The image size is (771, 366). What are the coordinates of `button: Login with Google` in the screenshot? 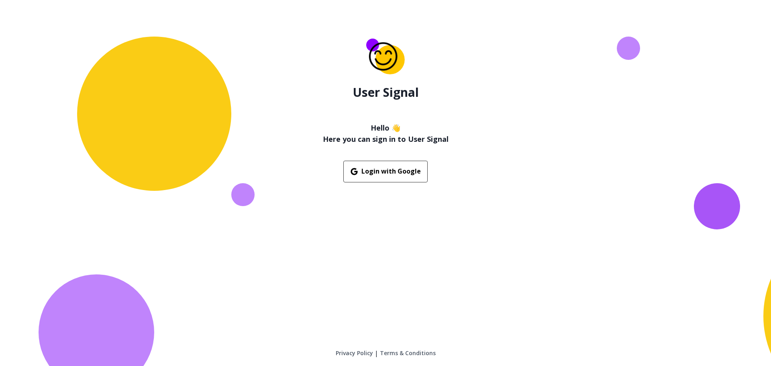 It's located at (385, 171).